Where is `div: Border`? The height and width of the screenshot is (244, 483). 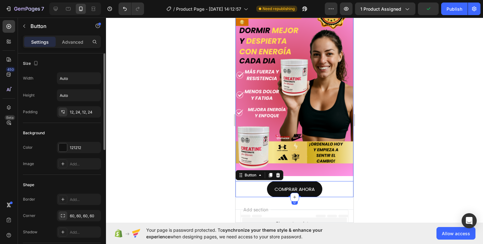
div: Border is located at coordinates (29, 200).